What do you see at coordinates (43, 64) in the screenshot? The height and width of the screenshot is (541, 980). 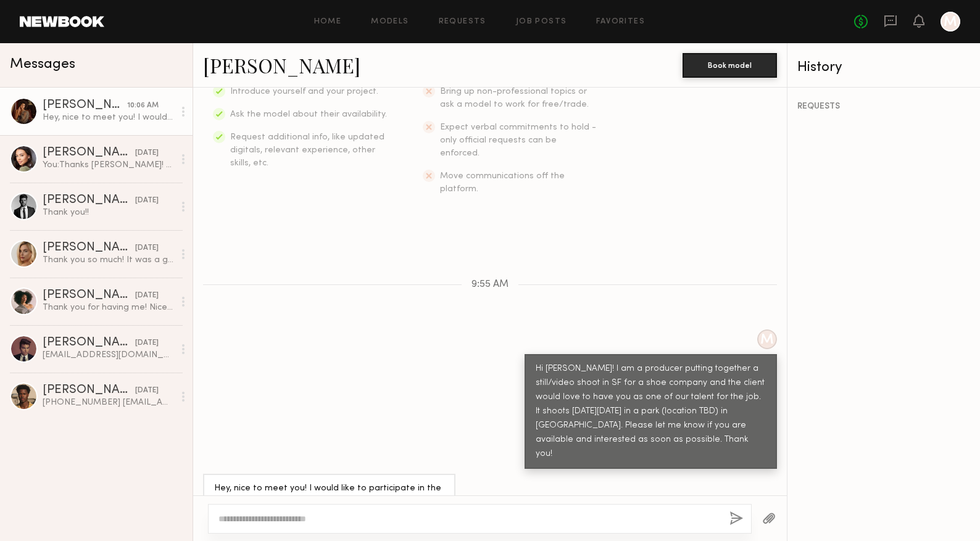 I see `span: Messages` at bounding box center [43, 64].